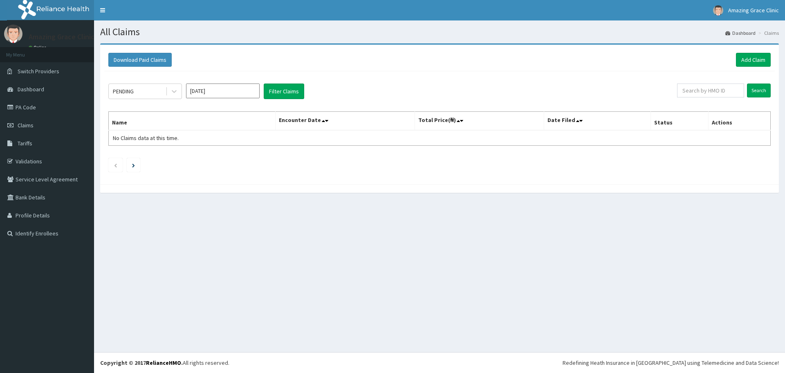 The image size is (785, 373). I want to click on strong: Copyright © 2017 ., so click(142, 362).